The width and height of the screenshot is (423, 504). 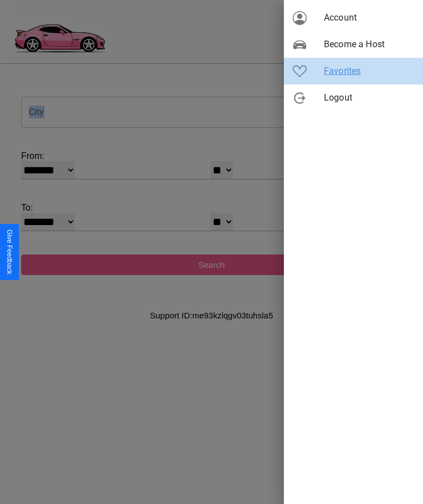 What do you see at coordinates (353, 71) in the screenshot?
I see `div: Favorites` at bounding box center [353, 71].